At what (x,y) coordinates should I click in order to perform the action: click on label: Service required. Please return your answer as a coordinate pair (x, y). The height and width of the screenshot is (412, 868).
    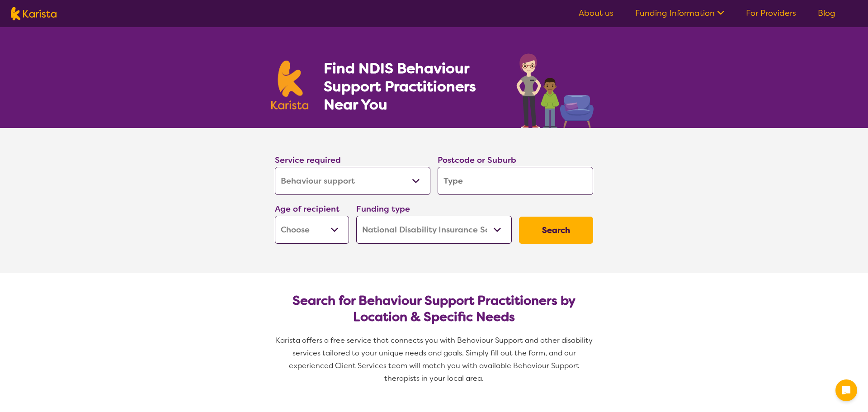
    Looking at the image, I should click on (308, 160).